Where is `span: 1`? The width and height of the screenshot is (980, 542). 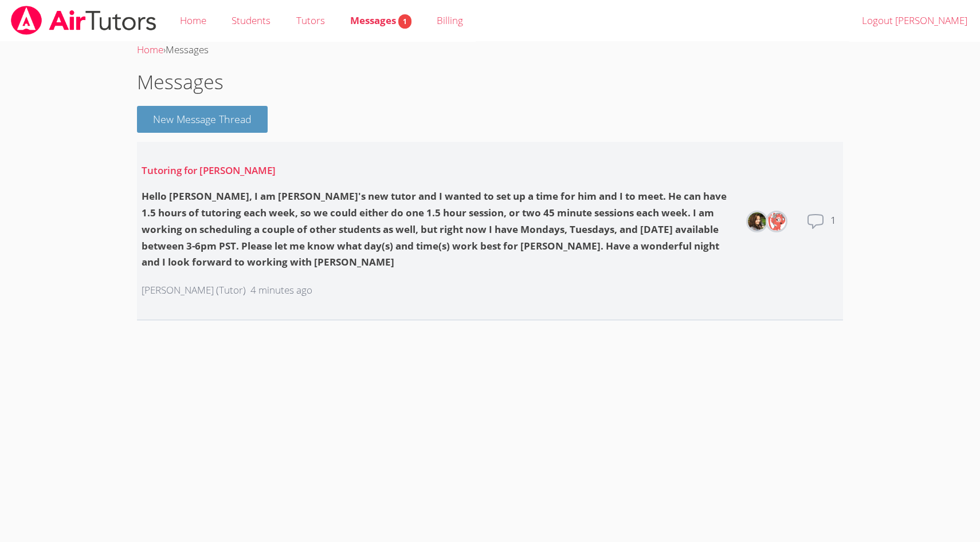
span: 1 is located at coordinates (405, 21).